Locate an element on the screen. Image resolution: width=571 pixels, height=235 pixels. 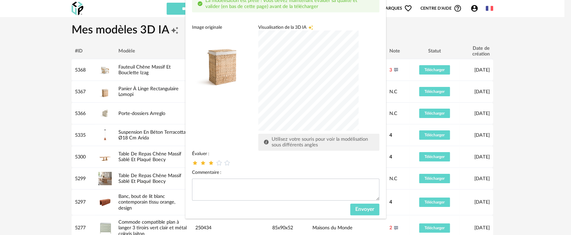
div: Évaluer : is located at coordinates (286, 154).